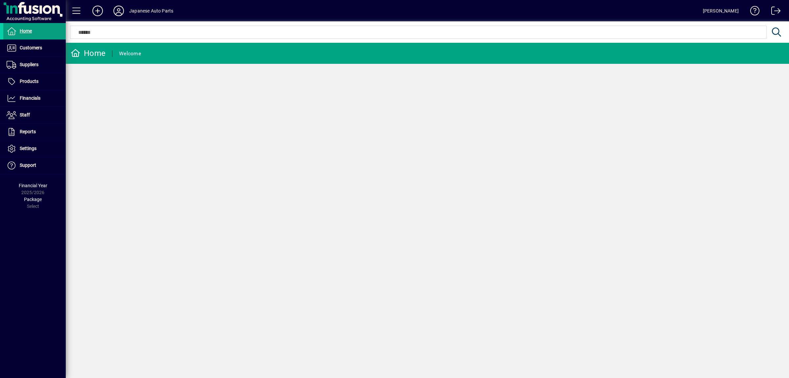 The image size is (789, 378). What do you see at coordinates (35, 48) in the screenshot?
I see `a: Customers` at bounding box center [35, 48].